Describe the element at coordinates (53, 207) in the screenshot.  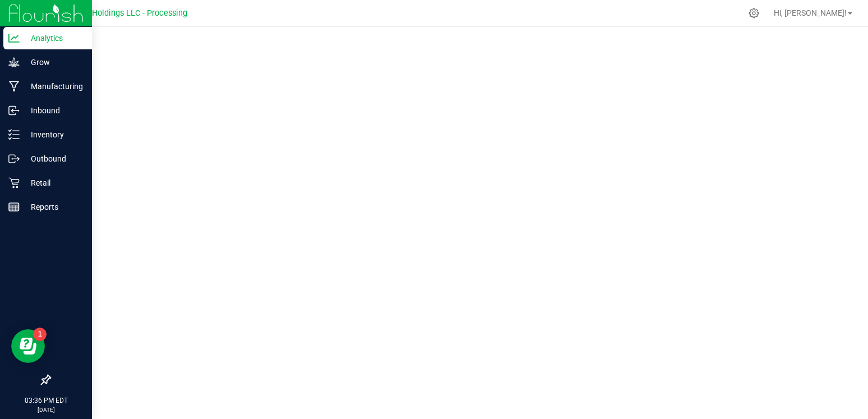
I see `p: Reports` at that location.